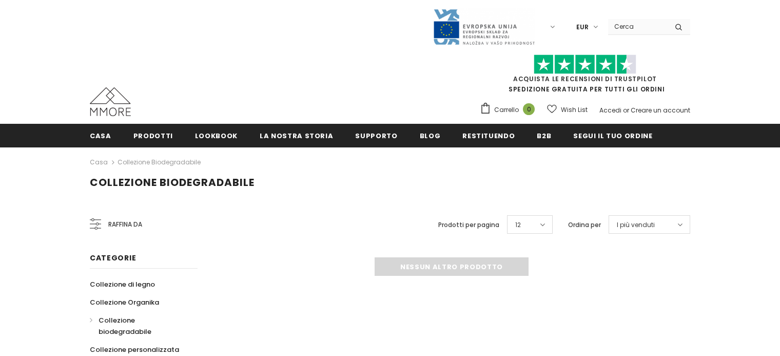  What do you see at coordinates (122, 284) in the screenshot?
I see `a: Collezione di legno` at bounding box center [122, 284].